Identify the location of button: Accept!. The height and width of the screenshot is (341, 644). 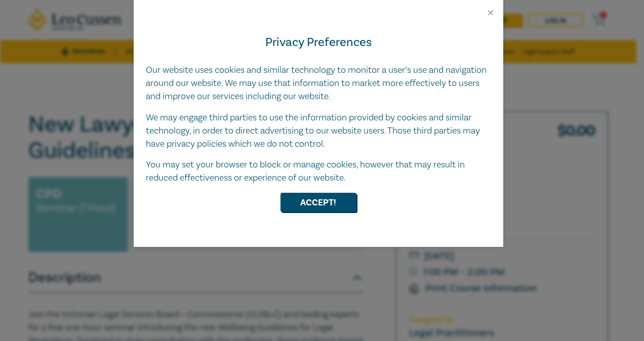
(318, 202).